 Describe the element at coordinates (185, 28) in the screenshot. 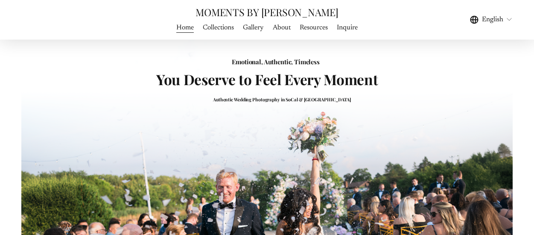

I see `a: Home` at that location.